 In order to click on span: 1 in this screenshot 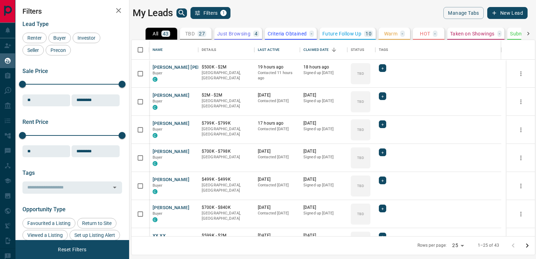, I will do `click(223, 13)`.